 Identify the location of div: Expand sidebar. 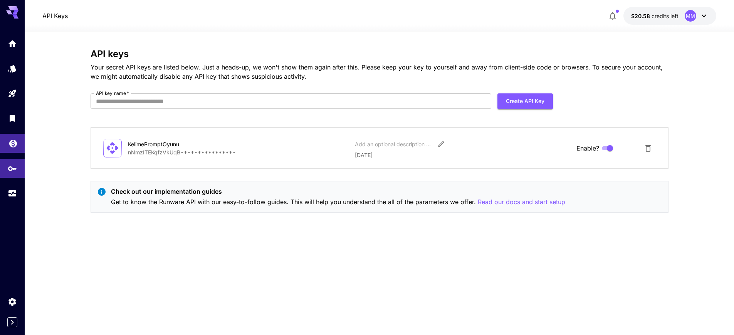
(12, 322).